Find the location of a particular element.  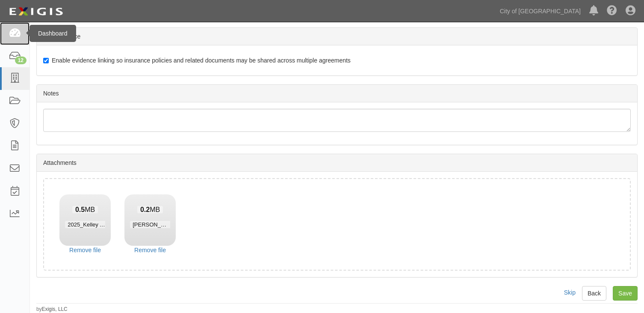

a: Skip is located at coordinates (570, 292).